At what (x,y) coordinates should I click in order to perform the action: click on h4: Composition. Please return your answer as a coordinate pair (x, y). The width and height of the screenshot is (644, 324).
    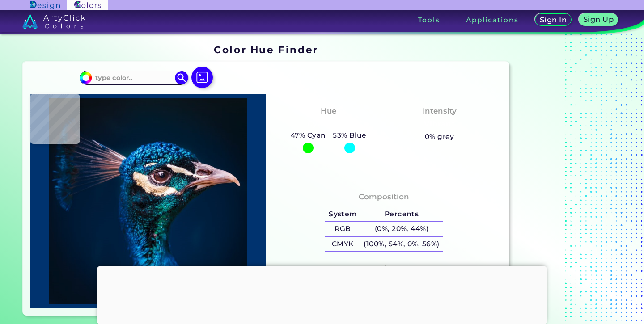
    Looking at the image, I should click on (384, 197).